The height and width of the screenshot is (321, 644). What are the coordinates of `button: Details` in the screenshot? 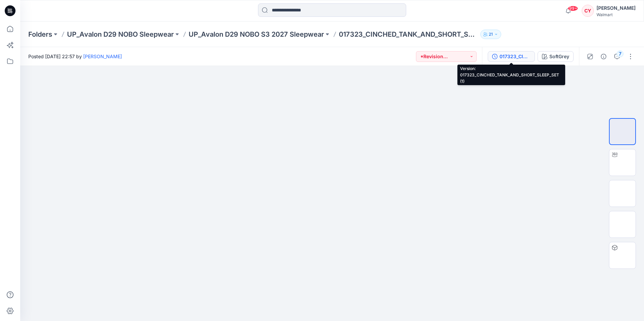 It's located at (604, 56).